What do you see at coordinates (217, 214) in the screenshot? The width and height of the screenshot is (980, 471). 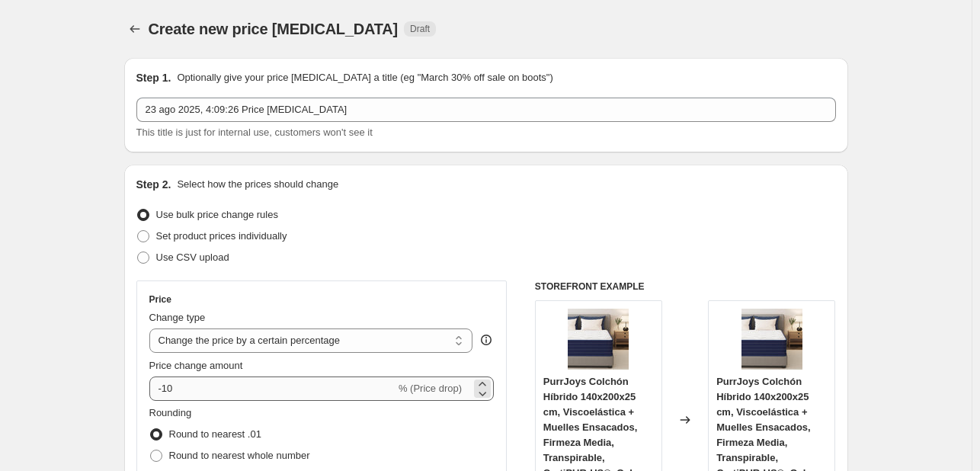 I see `span: Use bulk price change rules` at bounding box center [217, 214].